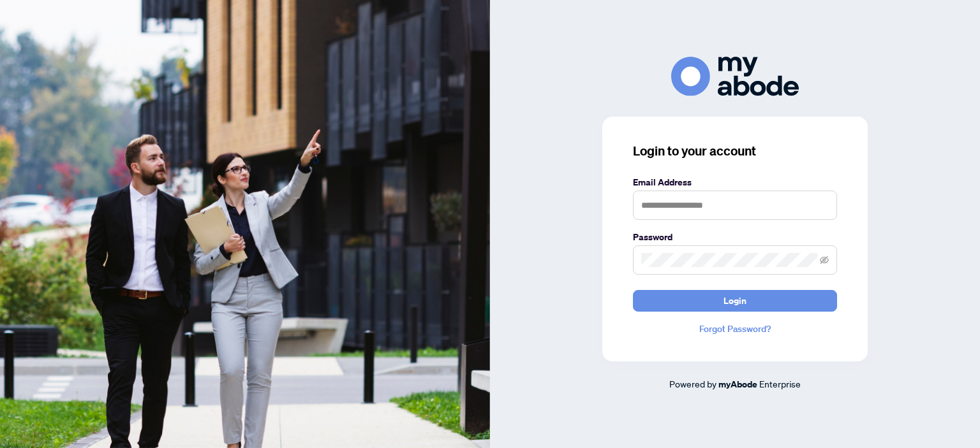  Describe the element at coordinates (824, 260) in the screenshot. I see `span: eye-invisible` at that location.